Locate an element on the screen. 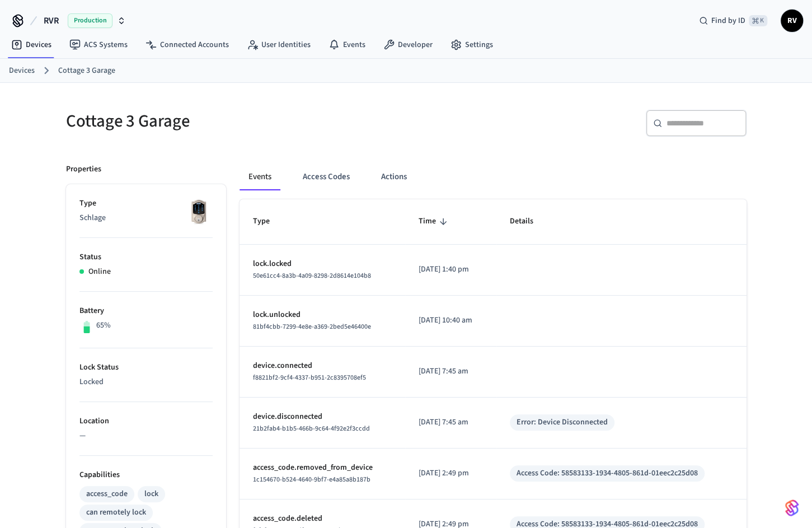 This screenshot has width=812, height=528. div: can remotely lock is located at coordinates (116, 512).